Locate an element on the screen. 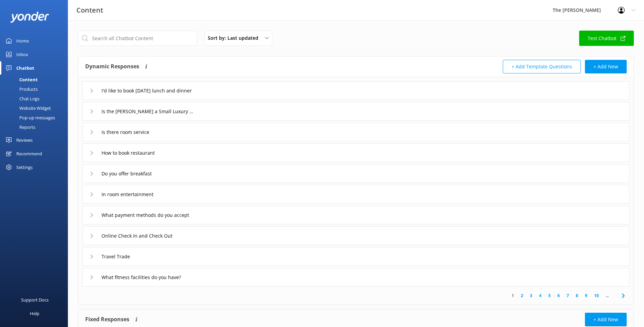 This screenshot has width=644, height=327. h3: Content is located at coordinates (89, 10).